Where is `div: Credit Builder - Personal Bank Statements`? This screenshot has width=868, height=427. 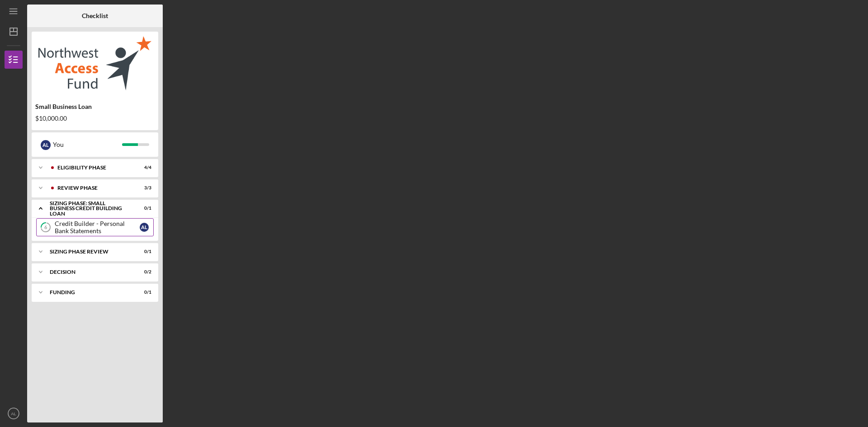
div: Credit Builder - Personal Bank Statements is located at coordinates (97, 228).